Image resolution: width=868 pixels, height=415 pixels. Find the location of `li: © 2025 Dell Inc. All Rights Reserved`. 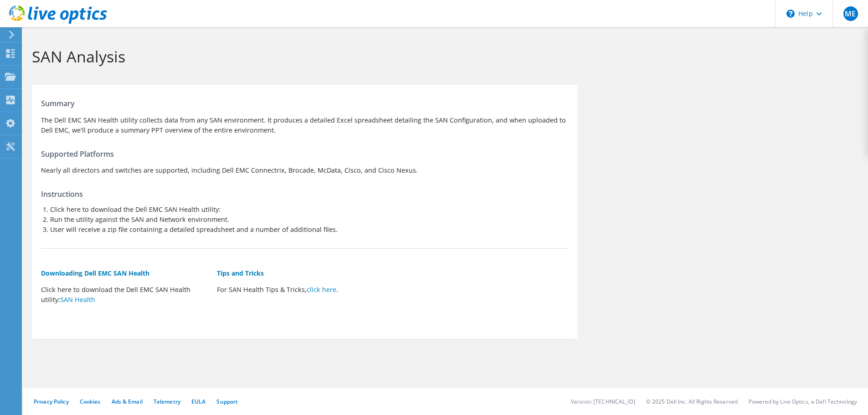

li: © 2025 Dell Inc. All Rights Reserved is located at coordinates (692, 401).